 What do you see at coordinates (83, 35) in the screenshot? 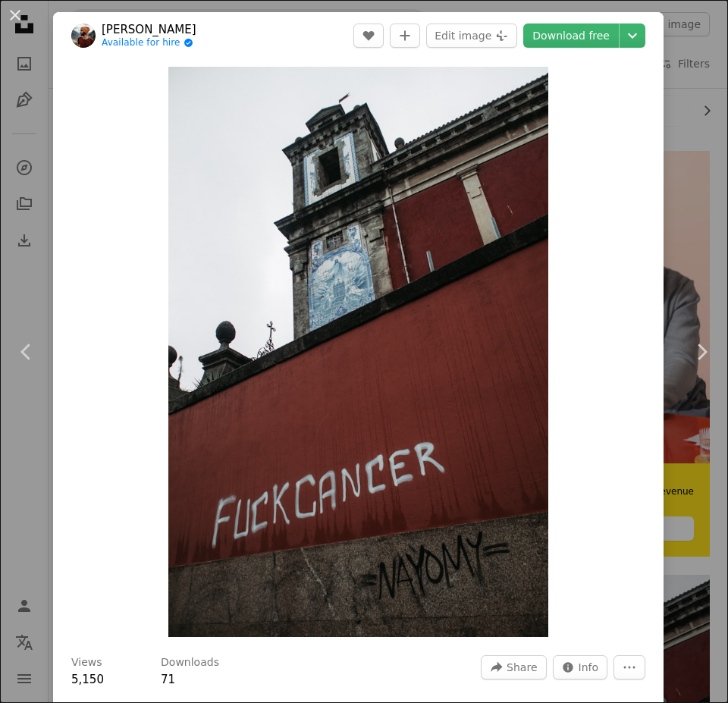
I see `a: Go to Oleksandr Kurchev's profile` at bounding box center [83, 35].